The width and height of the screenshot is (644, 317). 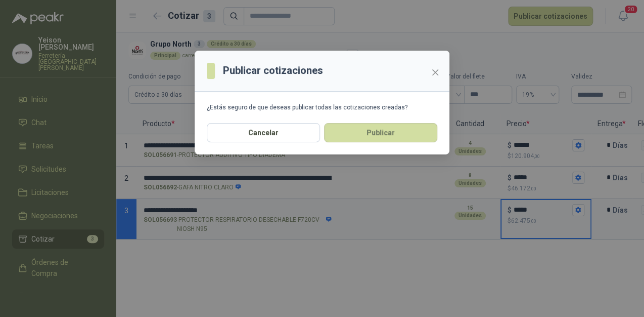 What do you see at coordinates (263, 133) in the screenshot?
I see `button: Cancelar` at bounding box center [263, 133].